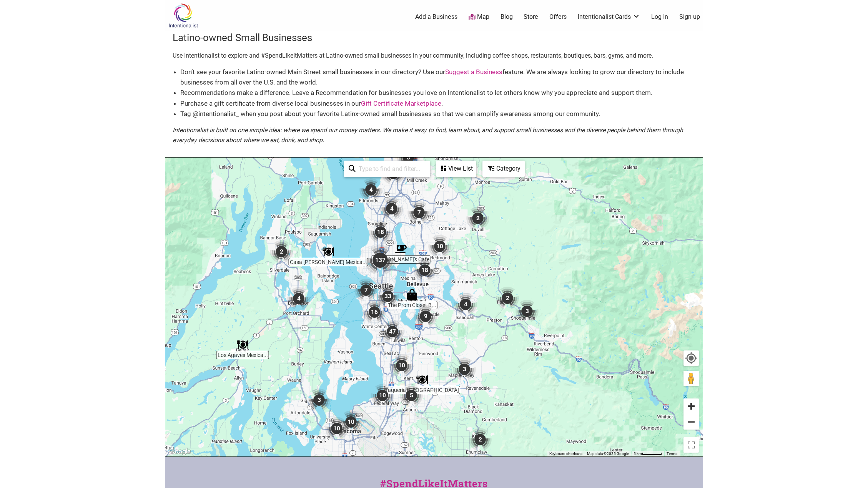  I want to click on input: Type to find and filter..., so click(391, 169).